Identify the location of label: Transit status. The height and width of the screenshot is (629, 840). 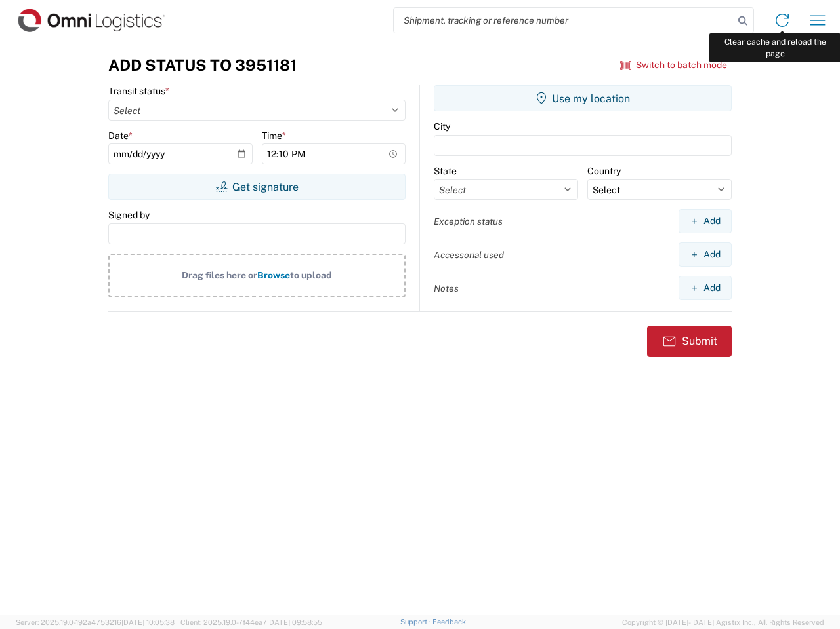
(138, 91).